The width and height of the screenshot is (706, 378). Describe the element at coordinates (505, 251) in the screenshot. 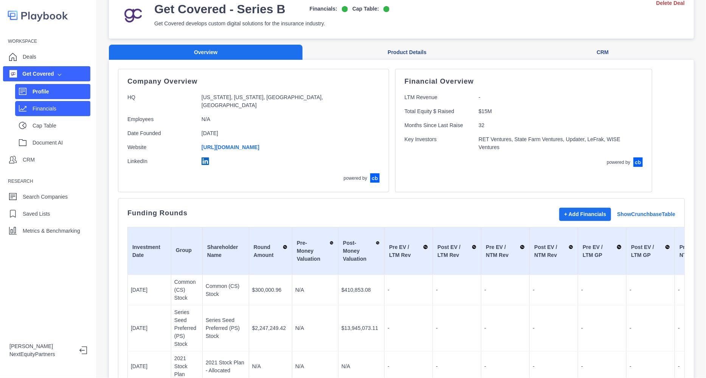

I see `div: Pre EV / NTM Rev` at that location.